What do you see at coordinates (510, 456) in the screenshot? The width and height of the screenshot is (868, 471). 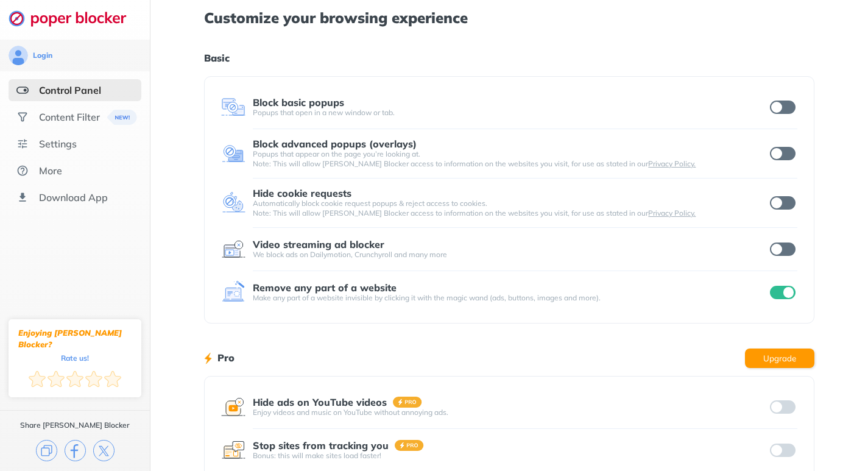 I see `div: Bonus: this will make sites load faster!` at bounding box center [510, 456].